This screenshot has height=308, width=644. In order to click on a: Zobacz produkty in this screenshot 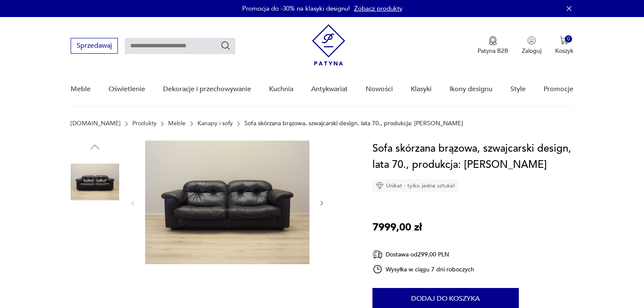, I will do `click(378, 9)`.